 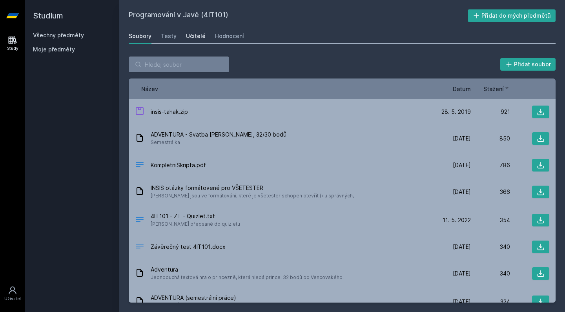 I want to click on div: PDF, so click(x=140, y=165).